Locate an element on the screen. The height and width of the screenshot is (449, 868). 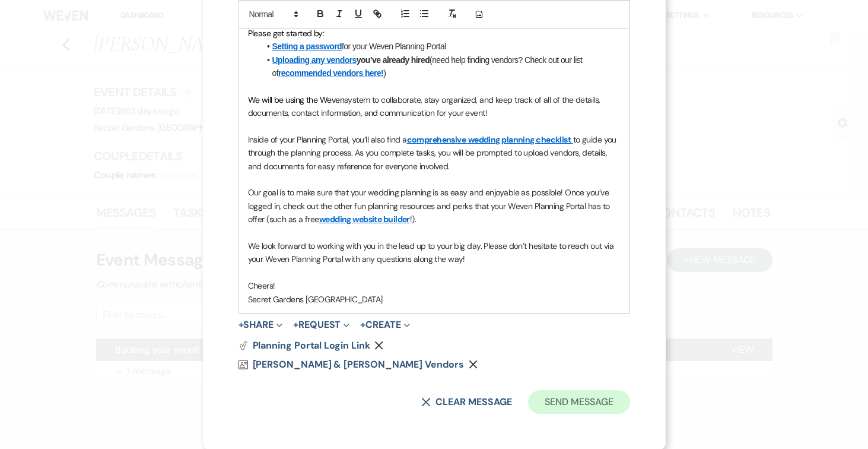
span: Please get started by: is located at coordinates (286, 33).